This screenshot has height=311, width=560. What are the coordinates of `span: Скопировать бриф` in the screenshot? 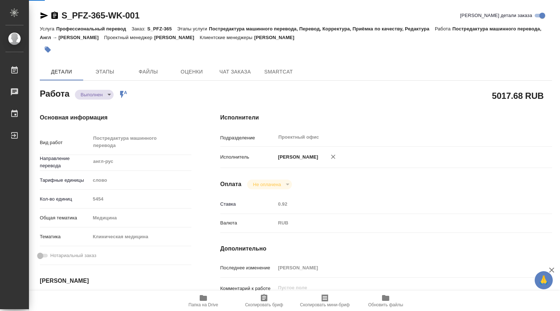 It's located at (264, 305).